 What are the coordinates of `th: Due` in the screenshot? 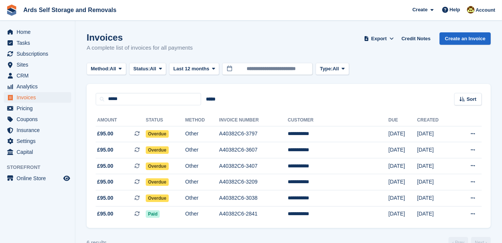 It's located at (403, 121).